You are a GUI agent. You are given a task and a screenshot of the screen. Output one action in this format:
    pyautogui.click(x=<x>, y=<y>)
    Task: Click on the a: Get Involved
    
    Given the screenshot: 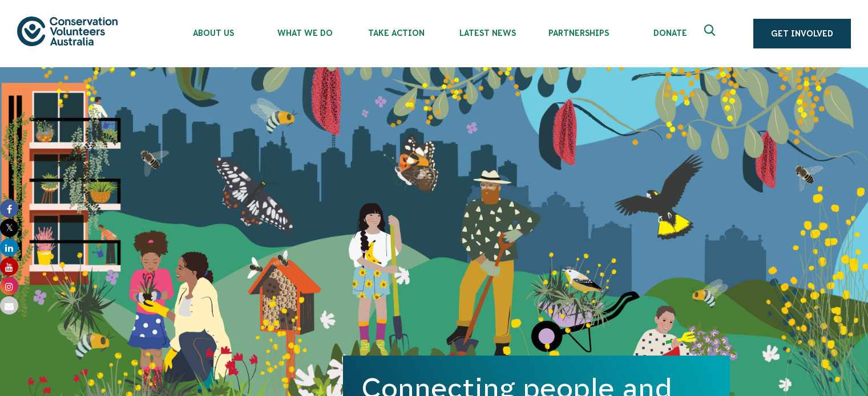 What is the action you would take?
    pyautogui.click(x=802, y=34)
    